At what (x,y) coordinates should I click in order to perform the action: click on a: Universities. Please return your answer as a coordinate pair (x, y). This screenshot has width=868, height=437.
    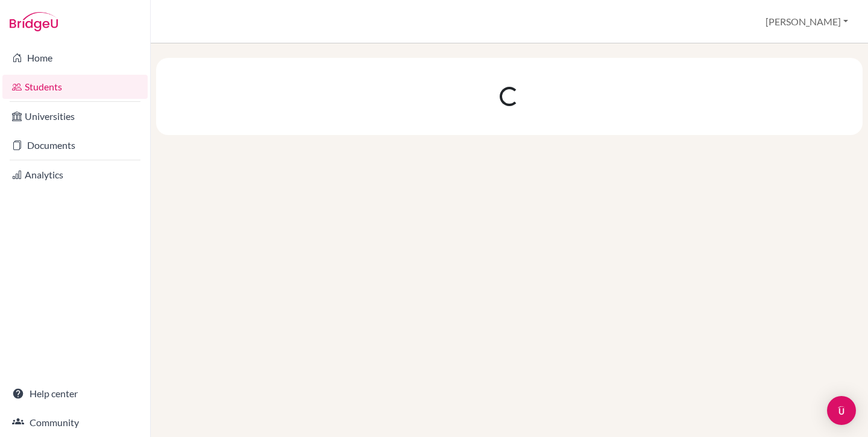
    Looking at the image, I should click on (75, 116).